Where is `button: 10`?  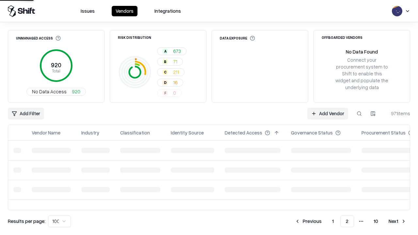 button: 10 is located at coordinates (376, 222).